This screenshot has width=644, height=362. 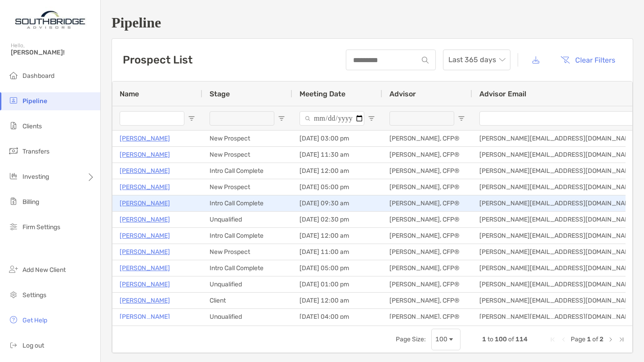 What do you see at coordinates (332, 118) in the screenshot?
I see `input: Meeting Date Filter Input` at bounding box center [332, 118].